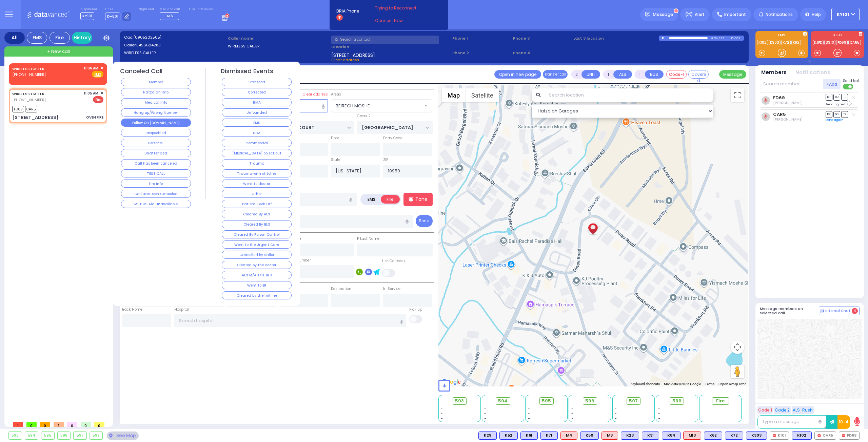  What do you see at coordinates (156, 173) in the screenshot?
I see `button: TEST CALL` at bounding box center [156, 173].